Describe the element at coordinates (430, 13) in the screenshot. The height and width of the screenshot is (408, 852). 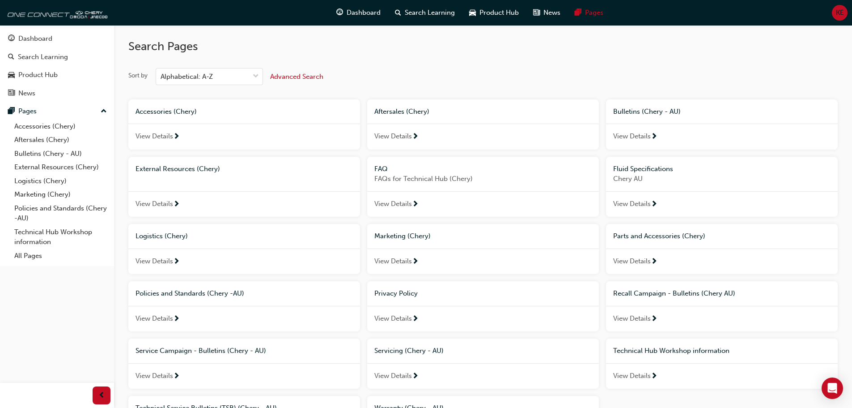
I see `span: Search Learning` at that location.